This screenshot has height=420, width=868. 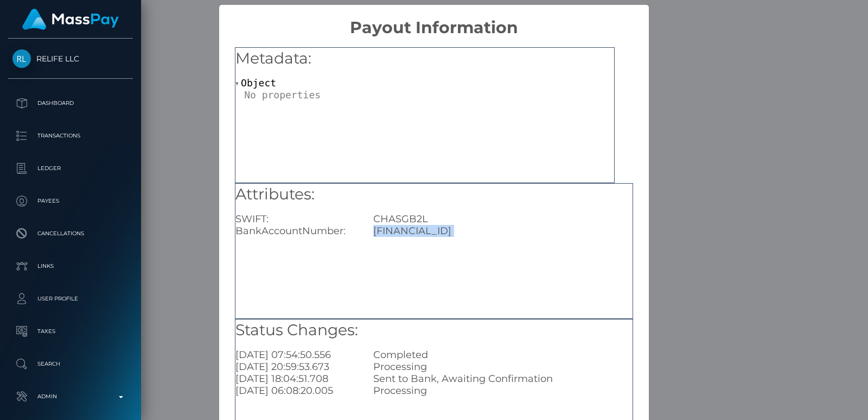 What do you see at coordinates (503, 219) in the screenshot?
I see `div: CHASGB2L` at bounding box center [503, 219].